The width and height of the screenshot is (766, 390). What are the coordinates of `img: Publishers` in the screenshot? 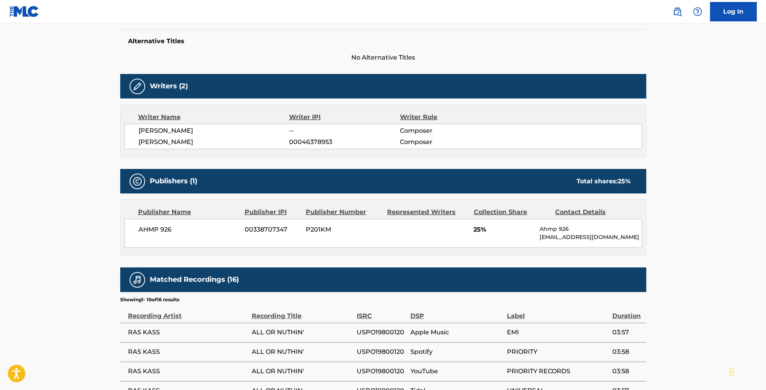 It's located at (137, 181).